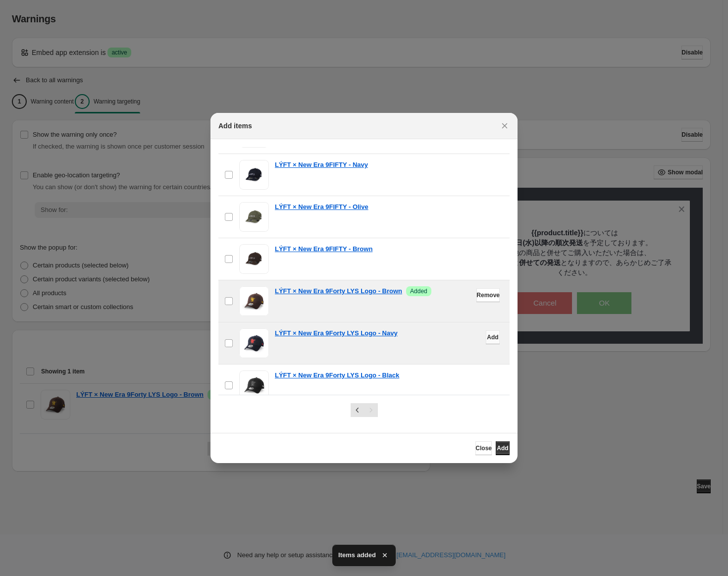 This screenshot has height=576, width=728. What do you see at coordinates (418, 291) in the screenshot?
I see `span: Added` at bounding box center [418, 291].